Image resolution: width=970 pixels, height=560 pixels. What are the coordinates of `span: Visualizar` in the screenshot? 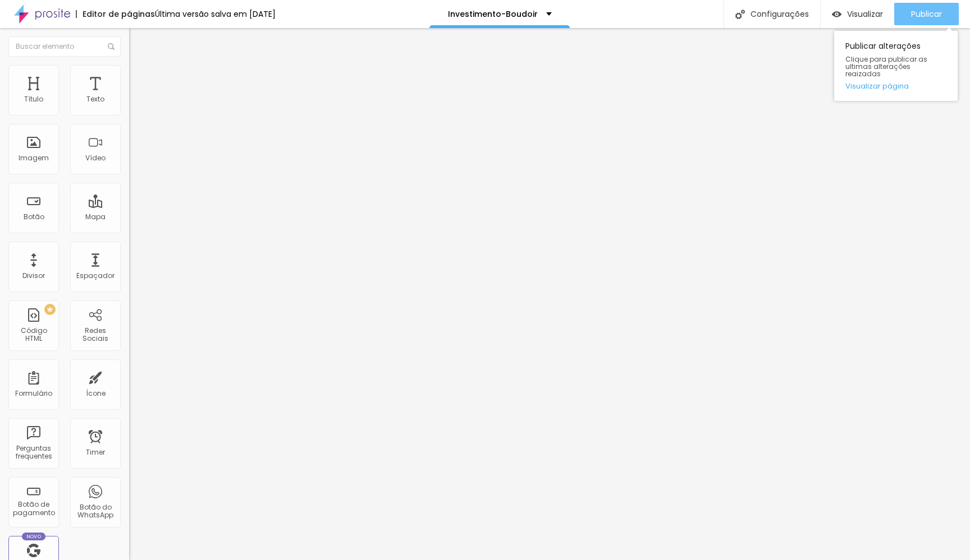 It's located at (865, 14).